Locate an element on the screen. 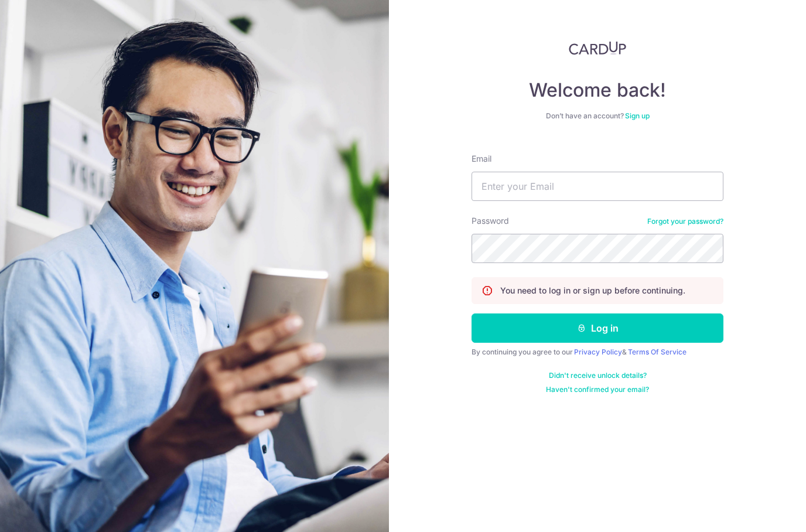 The height and width of the screenshot is (532, 806). a: Terms Of Service is located at coordinates (657, 352).